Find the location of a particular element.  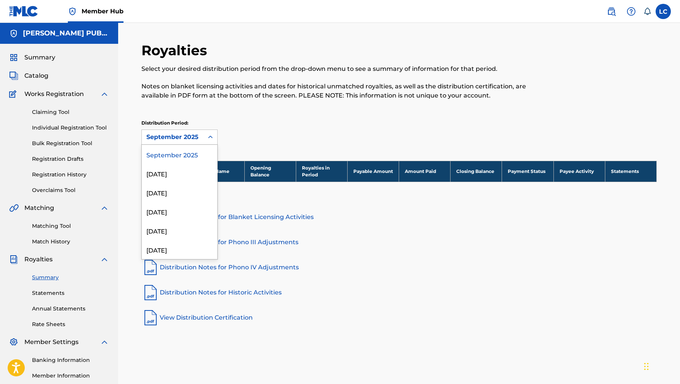

a: Match History is located at coordinates (70, 242).